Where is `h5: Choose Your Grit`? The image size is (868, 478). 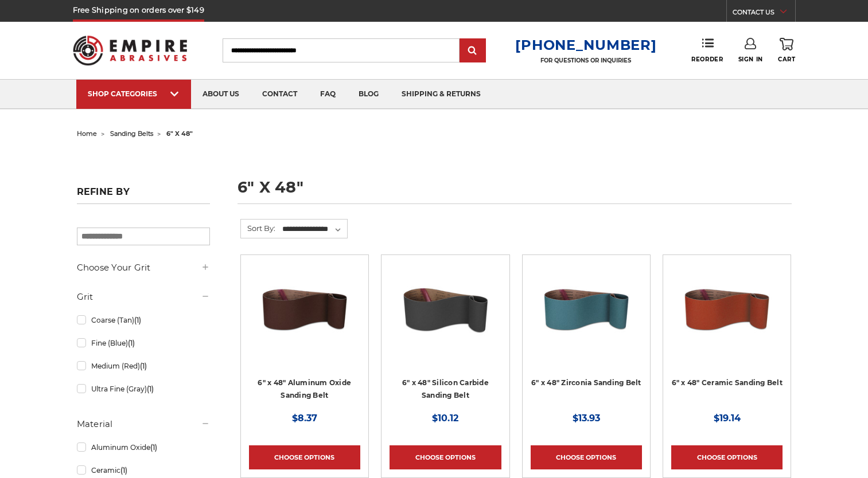
h5: Choose Your Grit is located at coordinates (143, 268).